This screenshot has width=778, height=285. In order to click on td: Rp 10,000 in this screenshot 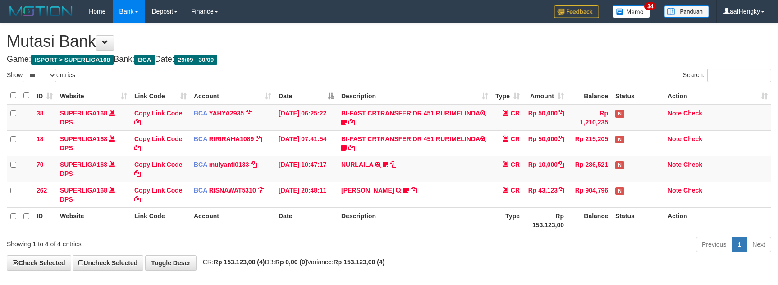, I will do `click(546, 169)`.